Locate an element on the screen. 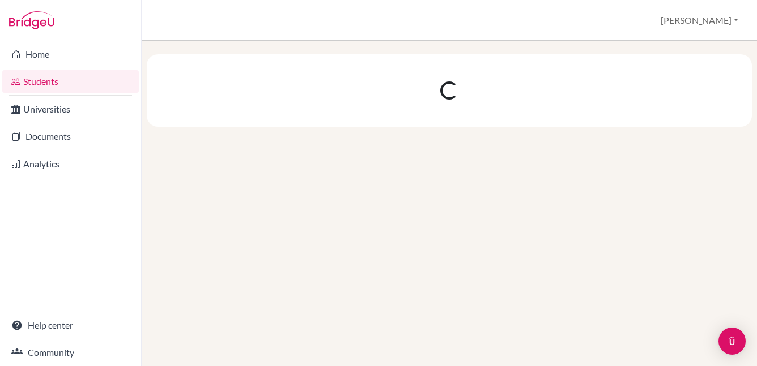 This screenshot has width=757, height=366. a: Analytics is located at coordinates (70, 164).